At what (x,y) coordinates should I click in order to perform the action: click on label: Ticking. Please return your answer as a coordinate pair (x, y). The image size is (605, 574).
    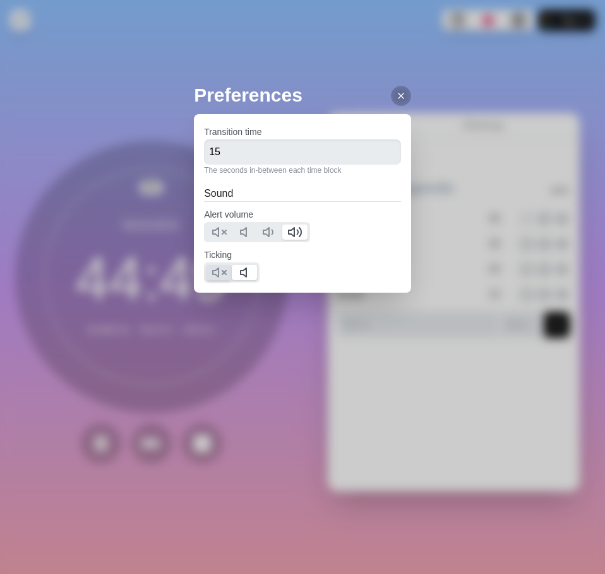
    Looking at the image, I should click on (218, 255).